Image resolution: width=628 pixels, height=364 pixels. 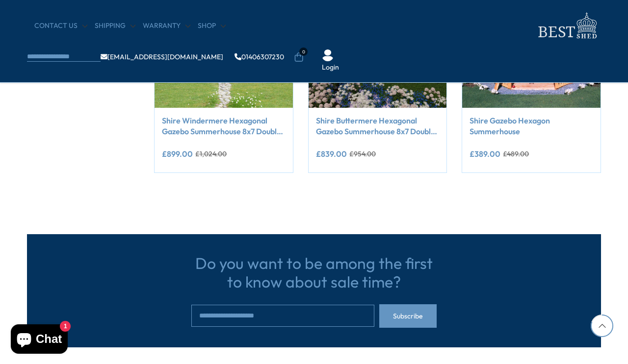 I want to click on a: Shire Buttermere Hexagonal Gazebo Summerhouse 8x7 Double doors 12mm Cladding, so click(x=378, y=126).